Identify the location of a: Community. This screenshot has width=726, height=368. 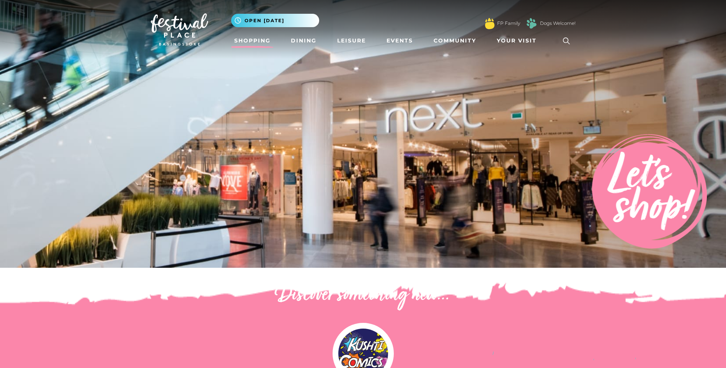
(455, 41).